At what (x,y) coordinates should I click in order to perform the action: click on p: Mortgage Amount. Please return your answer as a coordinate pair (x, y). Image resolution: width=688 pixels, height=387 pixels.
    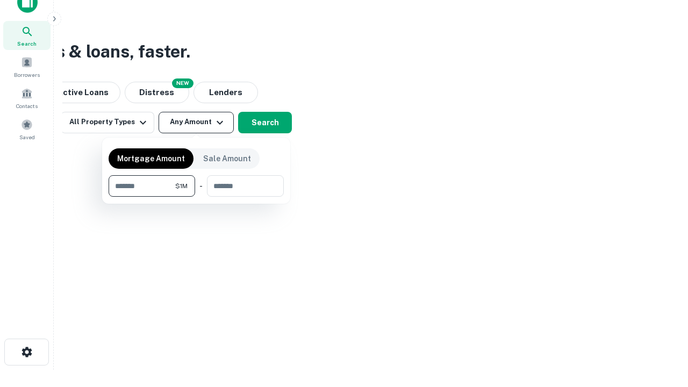
    Looking at the image, I should click on (151, 158).